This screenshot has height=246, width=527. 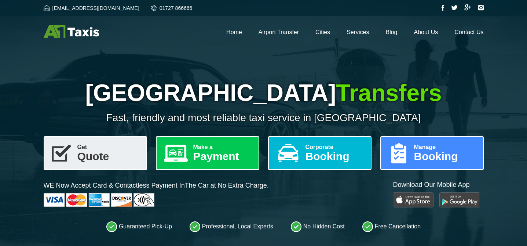 I want to click on img: Twitter, so click(x=455, y=8).